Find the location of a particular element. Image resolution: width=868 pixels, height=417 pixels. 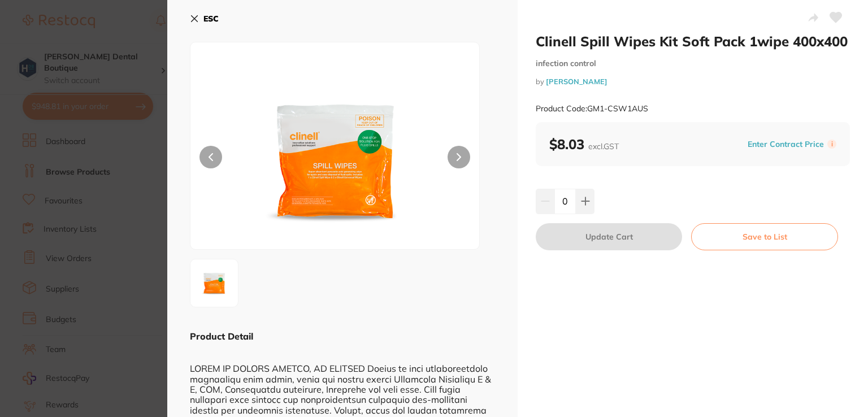

button: Update Cart is located at coordinates (609, 236).